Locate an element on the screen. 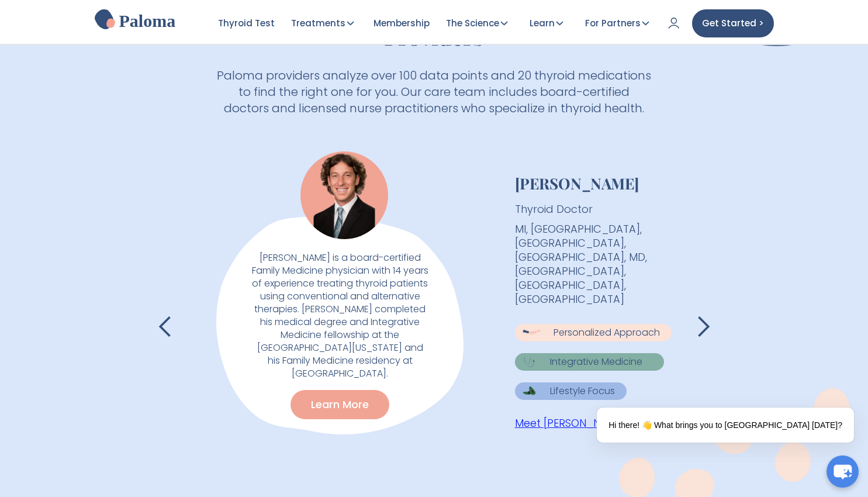  p: Lifestyle Focus is located at coordinates (585, 392).